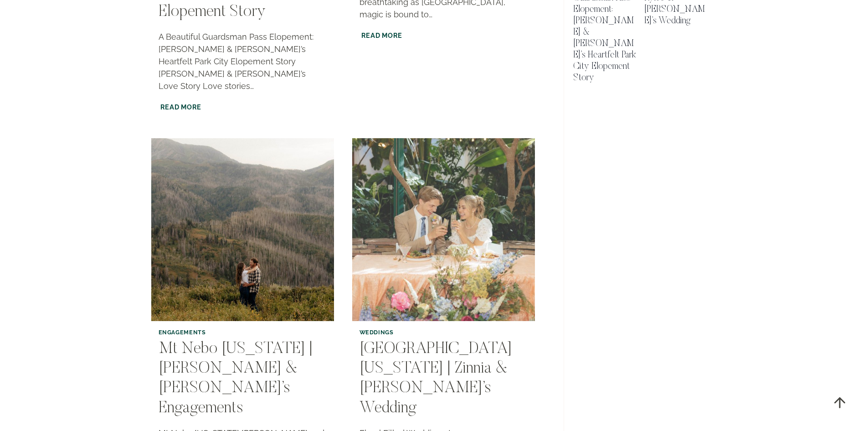 The width and height of the screenshot is (868, 431). I want to click on a: Highland Gardens Utah | Zinnia & Royce’s Wedding, so click(443, 229).